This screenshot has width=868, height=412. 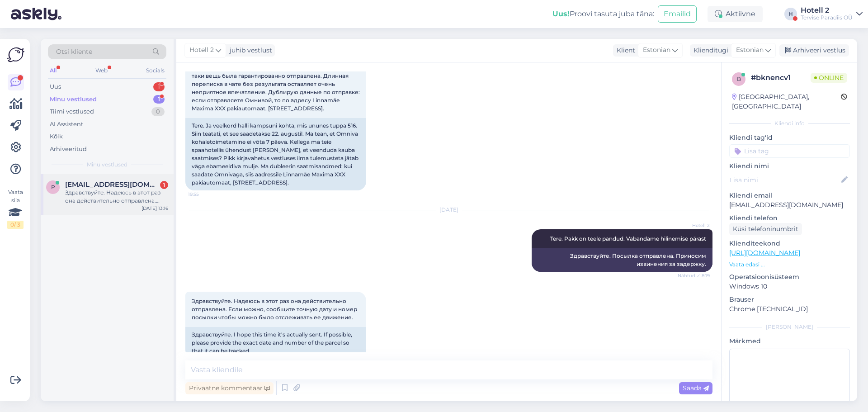 What do you see at coordinates (738, 78) in the screenshot?
I see `span: b` at bounding box center [738, 78].